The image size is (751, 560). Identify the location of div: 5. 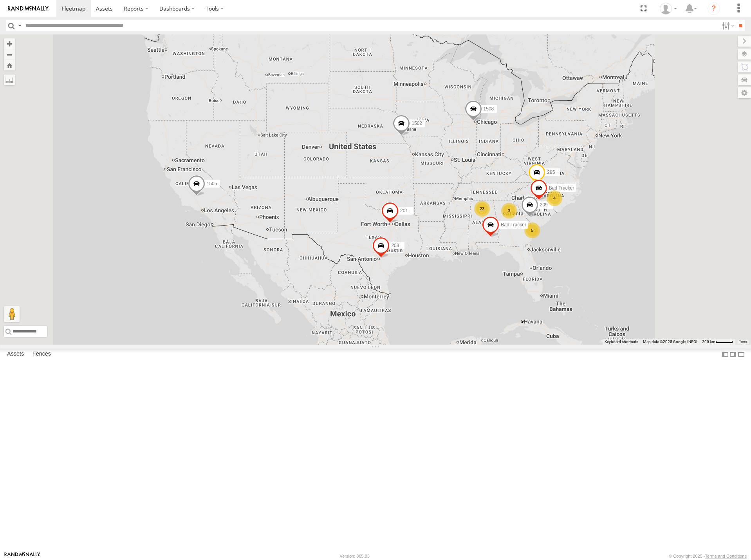
(532, 230).